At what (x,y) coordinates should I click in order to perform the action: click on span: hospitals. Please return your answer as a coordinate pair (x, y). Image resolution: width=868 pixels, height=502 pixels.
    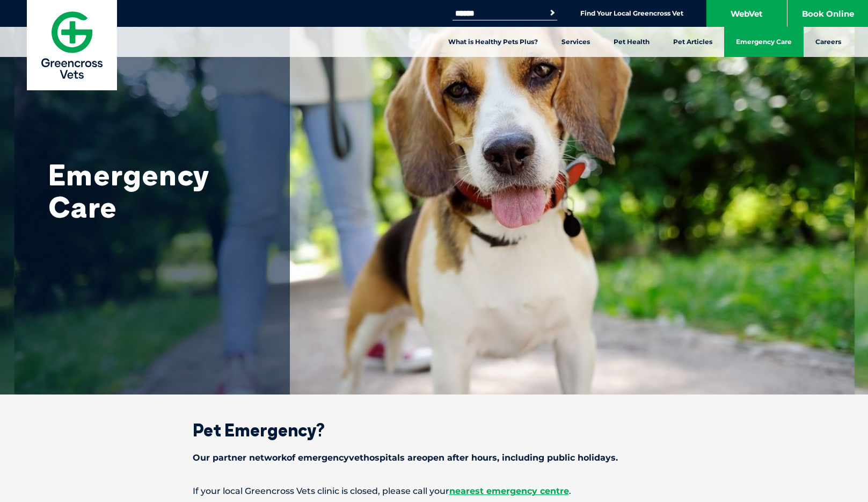
    Looking at the image, I should click on (384, 457).